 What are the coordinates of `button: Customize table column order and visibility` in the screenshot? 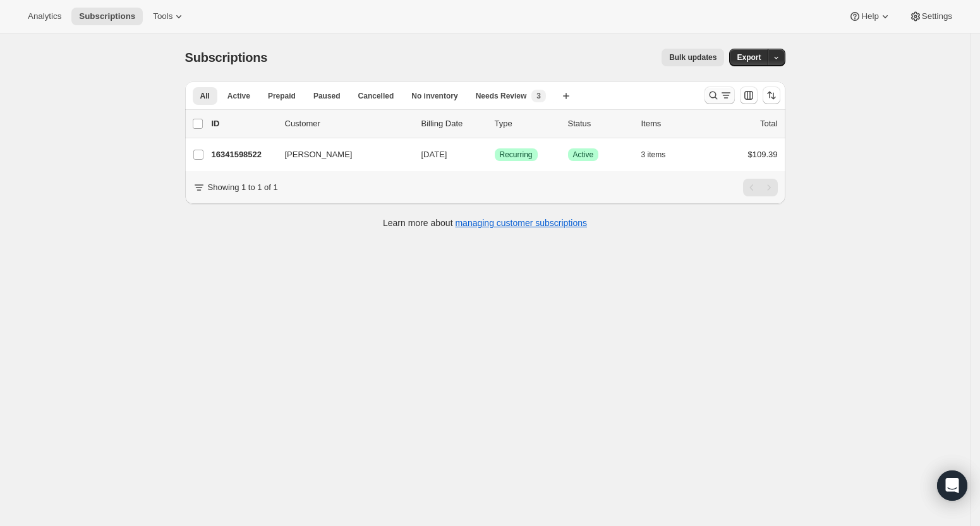 It's located at (749, 95).